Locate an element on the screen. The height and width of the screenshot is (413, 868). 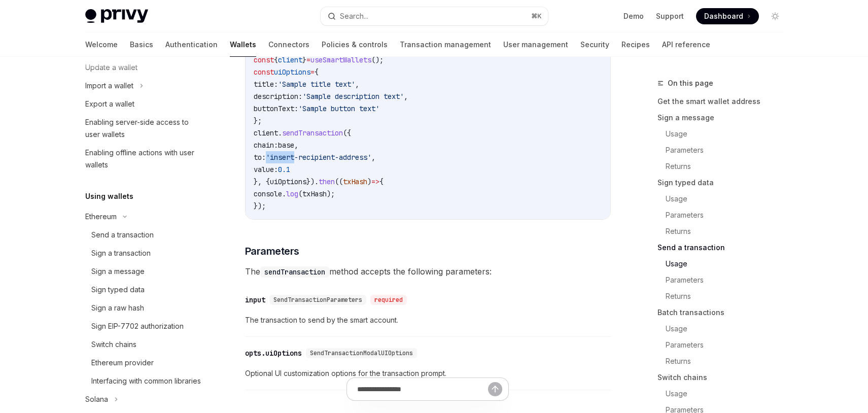
span: log is located at coordinates (292, 194).